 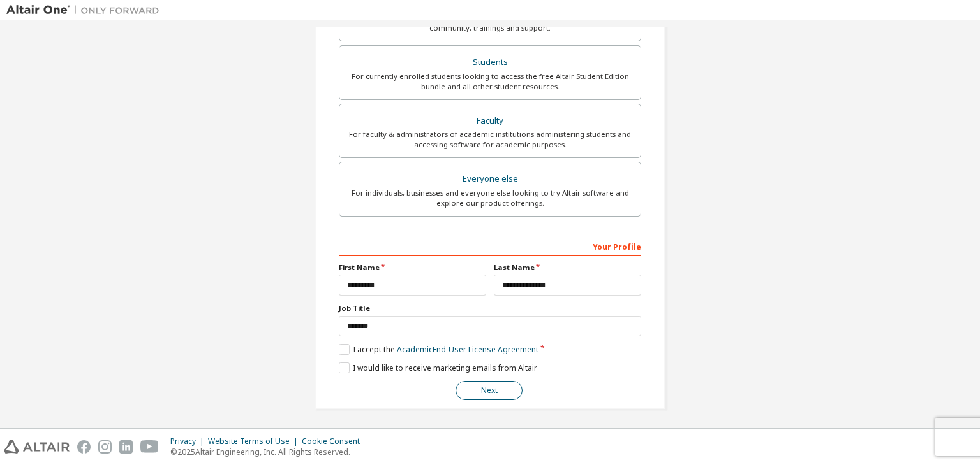 What do you see at coordinates (490, 139) in the screenshot?
I see `div: For faculty & administrators of academic institutions administering students and accessing softwa...` at bounding box center [490, 139].